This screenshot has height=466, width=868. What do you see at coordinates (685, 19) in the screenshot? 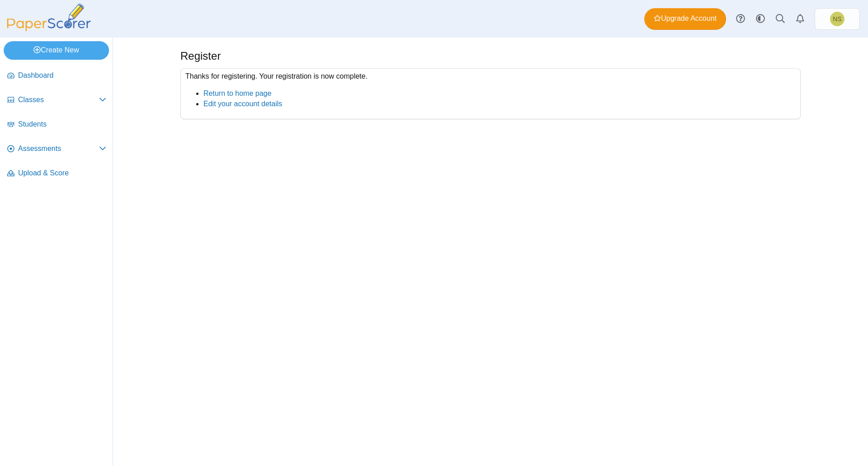
I see `a: Upgrade Account` at bounding box center [685, 19].